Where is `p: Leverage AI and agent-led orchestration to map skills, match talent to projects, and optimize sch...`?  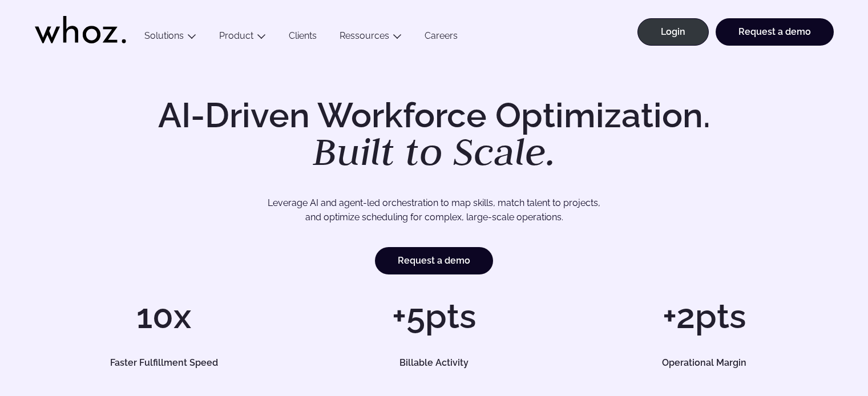 p: Leverage AI and agent-led orchestration to map skills, match talent to projects, and optimize sch... is located at coordinates (434, 210).